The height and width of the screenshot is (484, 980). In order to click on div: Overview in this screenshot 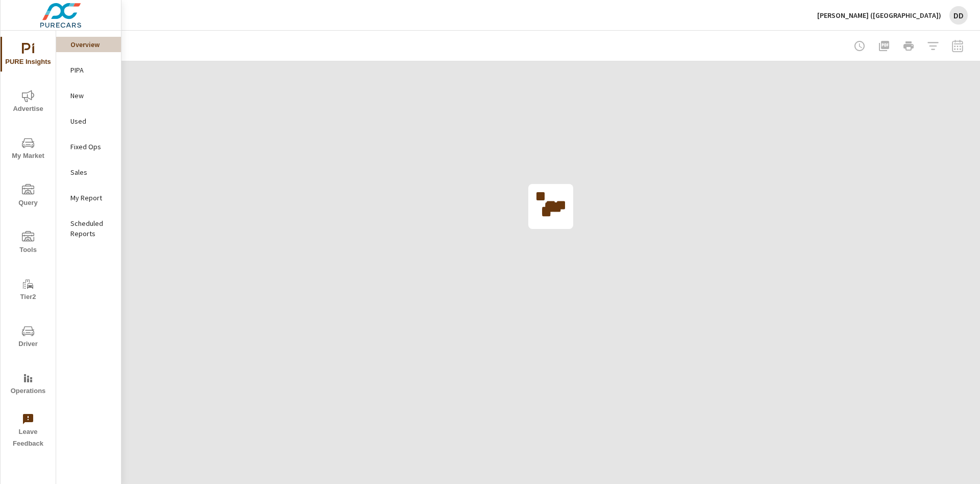, I will do `click(88, 44)`.